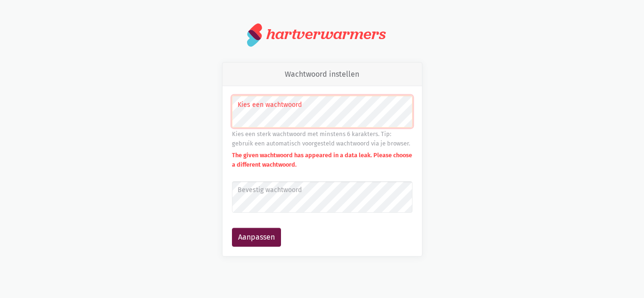 This screenshot has height=298, width=644. I want to click on img: logo.svg, so click(254, 35).